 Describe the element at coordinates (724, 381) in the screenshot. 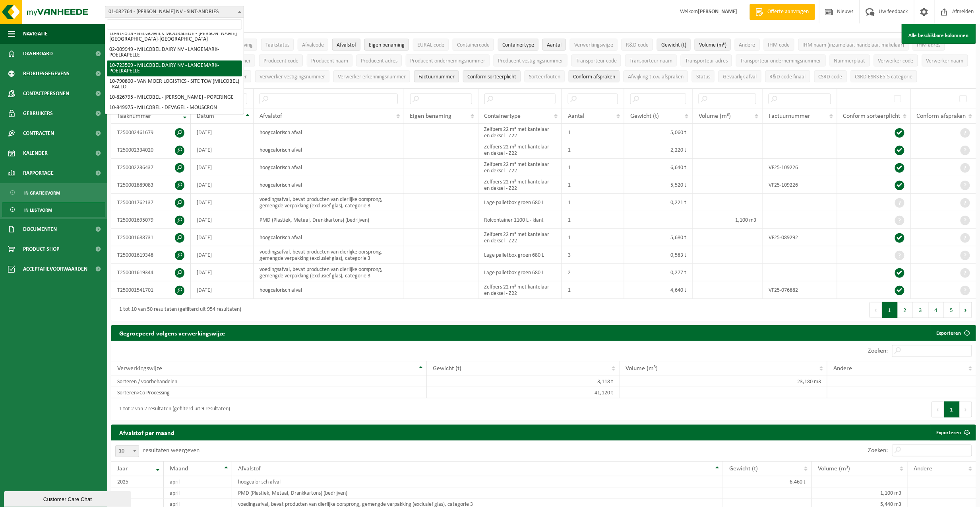

I see `td: 23,180 m3` at that location.